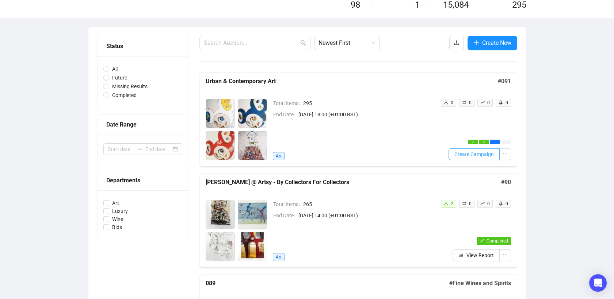 Image resolution: width=614 pixels, height=299 pixels. Describe the element at coordinates (598, 283) in the screenshot. I see `div: Open Intercom Messenger` at that location.